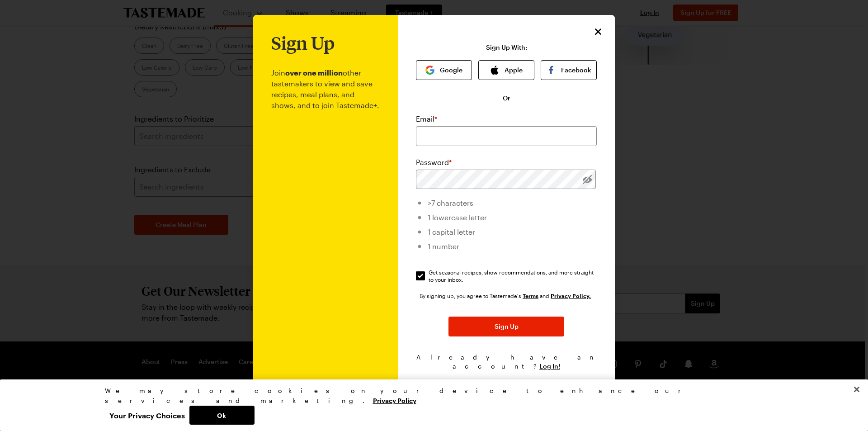 This screenshot has width=868, height=431. I want to click on div: By signing up, you agree to Tastemade's and, so click(507, 295).